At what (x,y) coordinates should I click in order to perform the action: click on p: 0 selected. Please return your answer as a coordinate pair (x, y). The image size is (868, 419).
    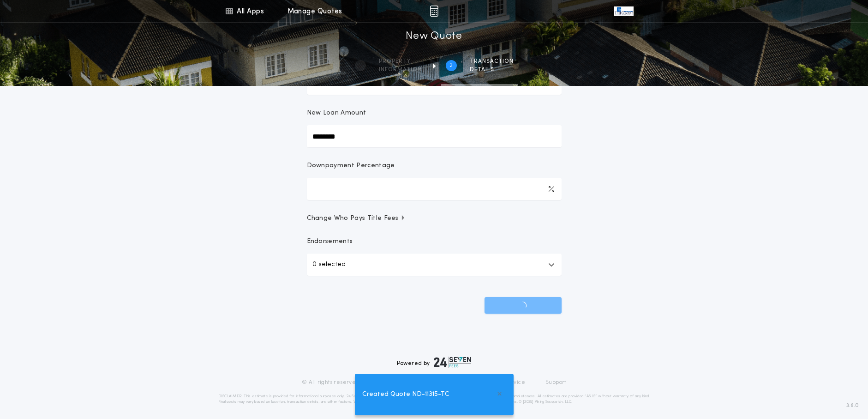
    Looking at the image, I should click on (329, 265).